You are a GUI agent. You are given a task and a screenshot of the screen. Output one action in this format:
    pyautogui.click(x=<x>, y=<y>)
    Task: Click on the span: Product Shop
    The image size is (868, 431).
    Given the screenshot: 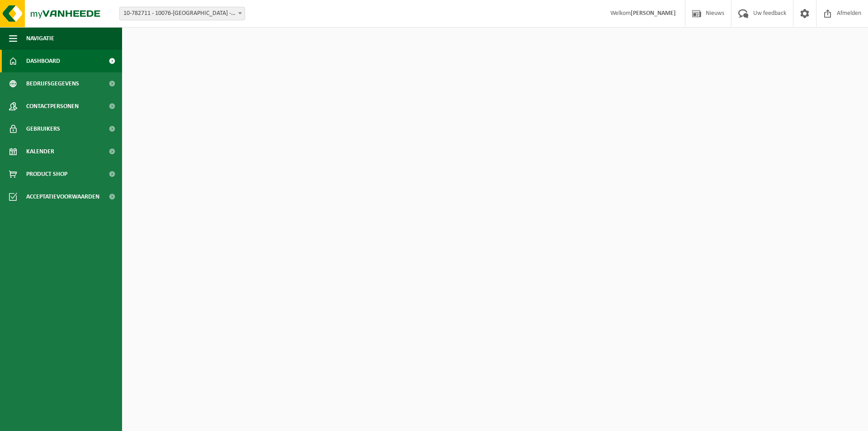 What is the action you would take?
    pyautogui.click(x=47, y=174)
    